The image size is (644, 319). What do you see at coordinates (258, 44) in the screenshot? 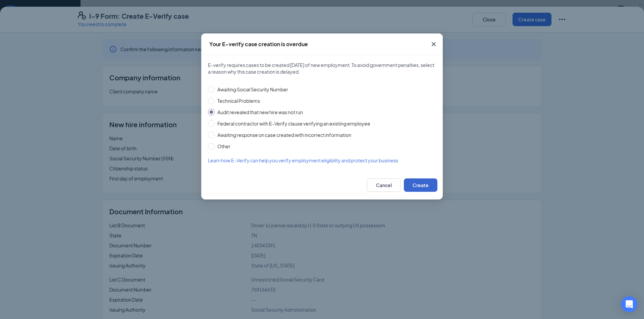
I see `div: Your E-verify case creation is overdue` at bounding box center [258, 44].